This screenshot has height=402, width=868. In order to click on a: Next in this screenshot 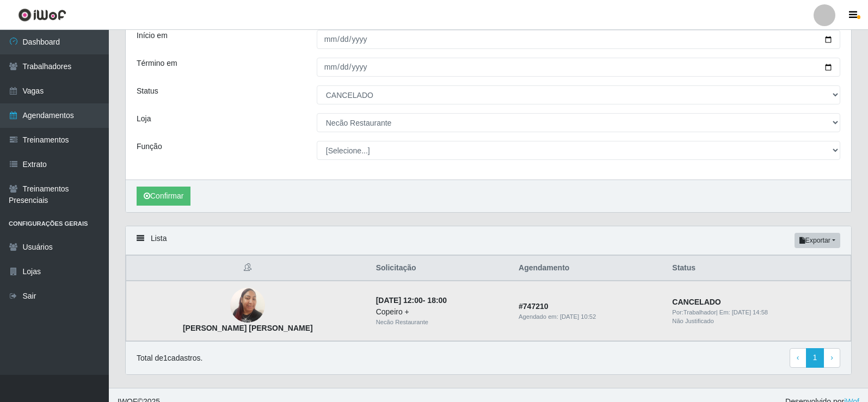, I will do `click(832, 358)`.